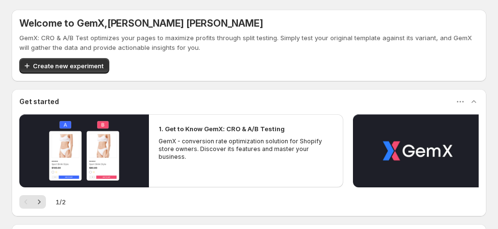 The width and height of the screenshot is (498, 229). I want to click on h2: 1. Get to Know GemX: CRO & A/B Testing, so click(221, 129).